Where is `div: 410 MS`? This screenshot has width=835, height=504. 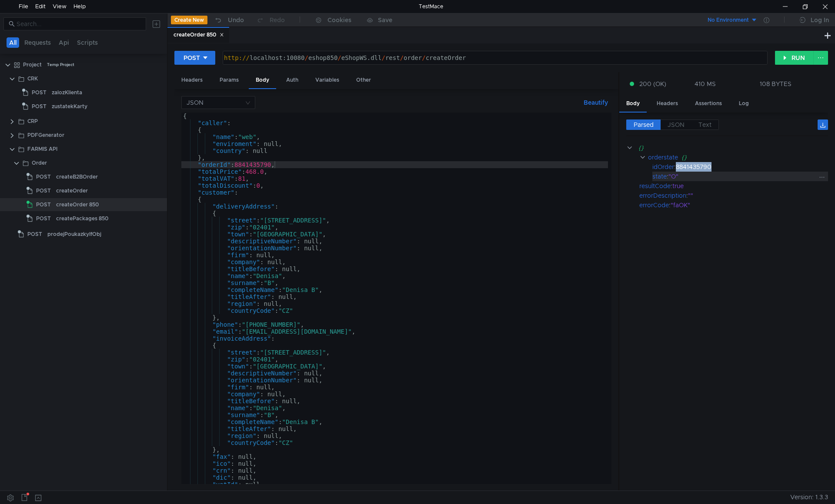
div: 410 MS is located at coordinates (705, 84).